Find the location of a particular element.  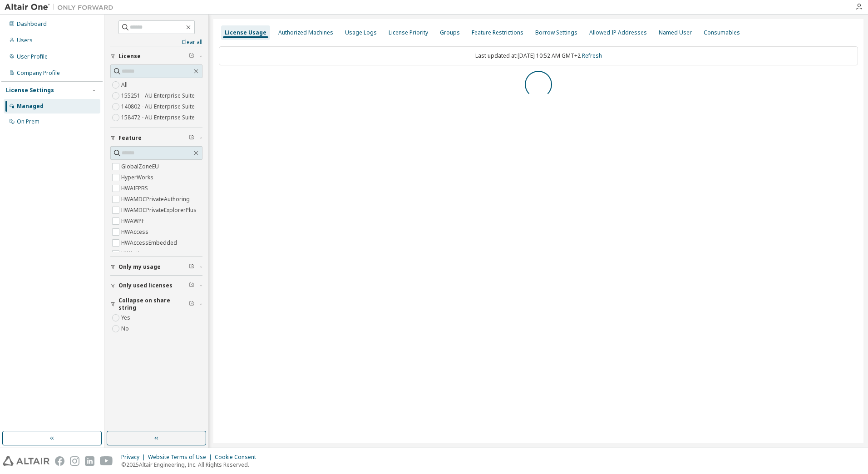

label: HWAMDCPrivateExplorerPlus is located at coordinates (160, 210).